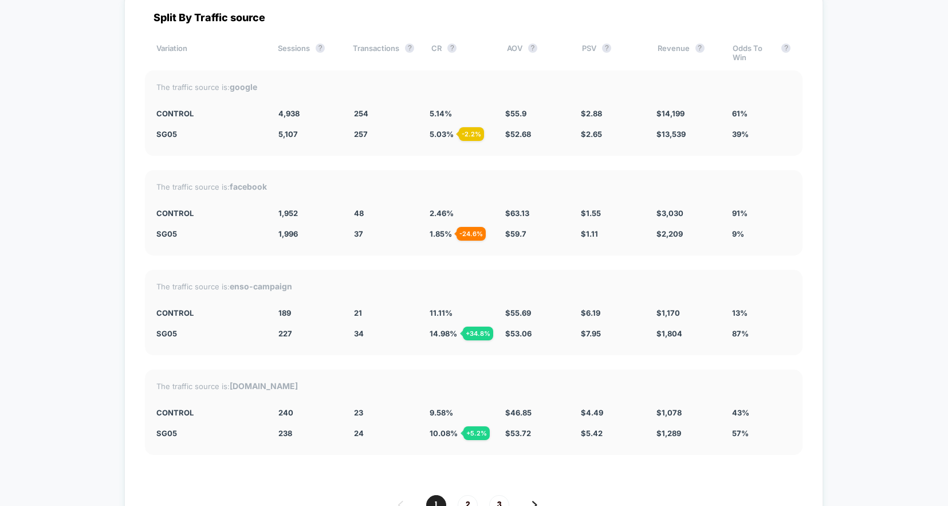  What do you see at coordinates (441, 313) in the screenshot?
I see `span: 11.11 %` at bounding box center [441, 313].